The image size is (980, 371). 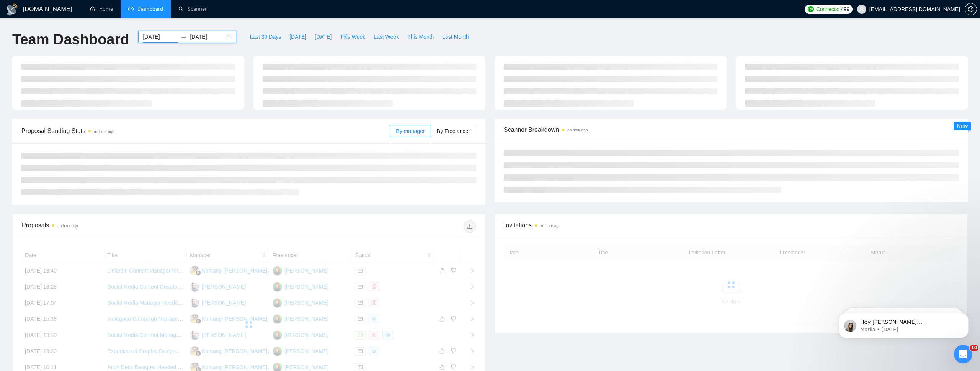 What do you see at coordinates (265, 36) in the screenshot?
I see `button: Last 30 Days` at bounding box center [265, 36].